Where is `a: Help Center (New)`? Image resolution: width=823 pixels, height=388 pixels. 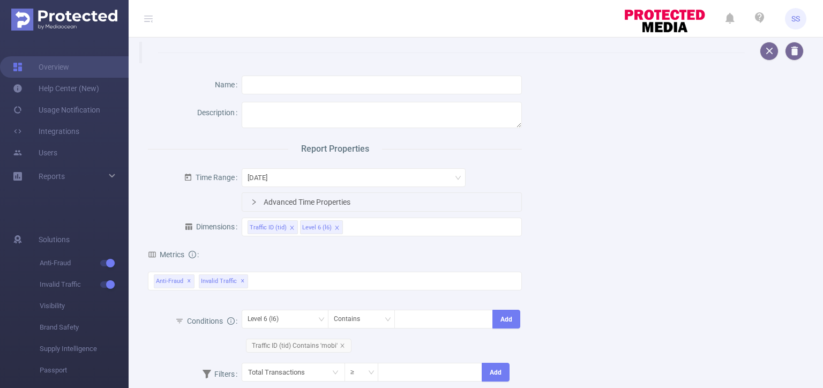
a: Help Center (New) is located at coordinates (56, 88).